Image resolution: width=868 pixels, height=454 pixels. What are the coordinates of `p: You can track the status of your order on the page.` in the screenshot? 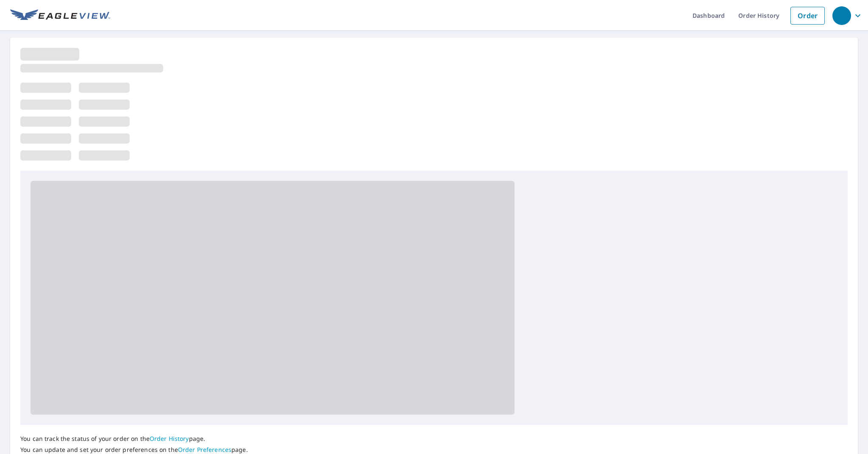 It's located at (134, 439).